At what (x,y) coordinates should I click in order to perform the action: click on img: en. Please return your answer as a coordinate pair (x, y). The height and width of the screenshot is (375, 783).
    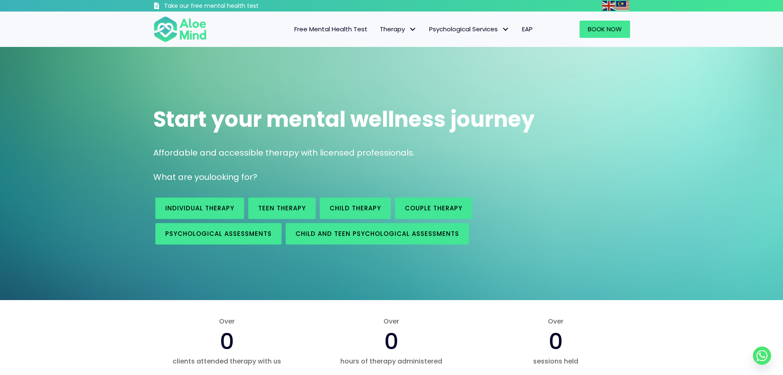
    Looking at the image, I should click on (609, 6).